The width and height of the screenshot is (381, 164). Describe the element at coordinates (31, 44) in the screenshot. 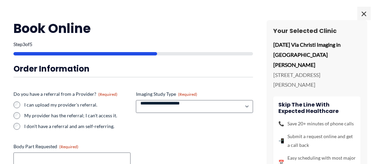

I see `span: 5` at that location.